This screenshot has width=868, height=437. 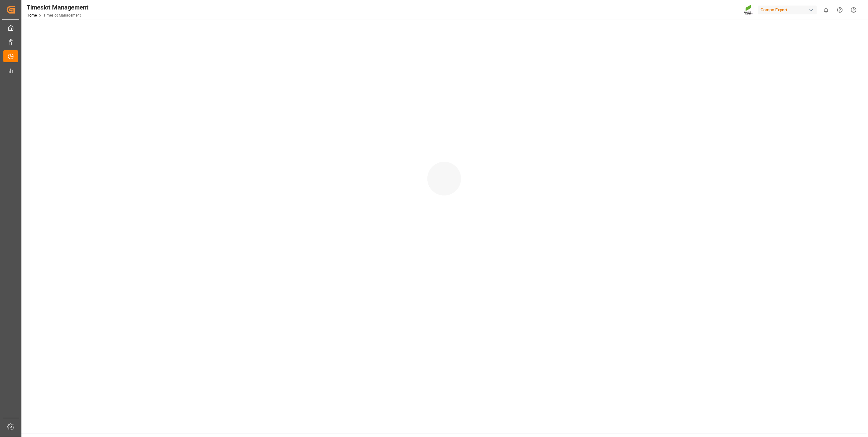 What do you see at coordinates (789, 10) in the screenshot?
I see `button: Compo Expert` at bounding box center [789, 10].